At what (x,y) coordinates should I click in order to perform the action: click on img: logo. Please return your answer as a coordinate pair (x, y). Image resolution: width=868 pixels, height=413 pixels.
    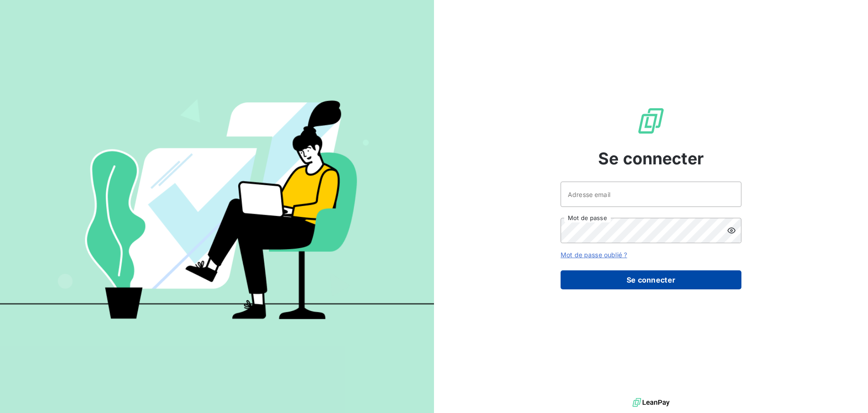
    Looking at the image, I should click on (651, 402).